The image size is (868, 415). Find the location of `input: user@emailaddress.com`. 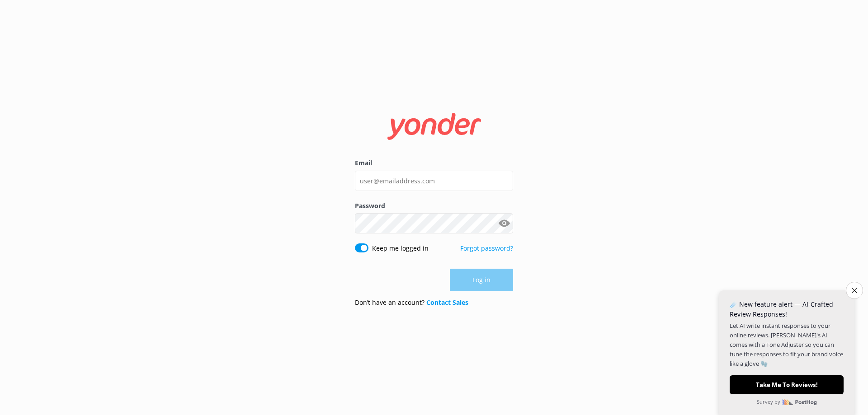

input: user@emailaddress.com is located at coordinates (434, 180).